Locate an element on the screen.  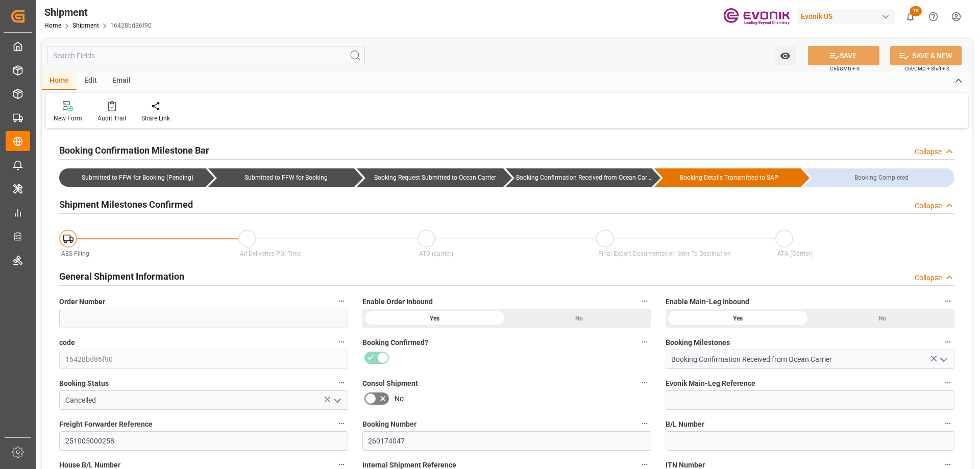
img: Evonik-brand-mark-Deep-Purple-RGB.jpeg_1700498283.jpeg is located at coordinates (756, 16).